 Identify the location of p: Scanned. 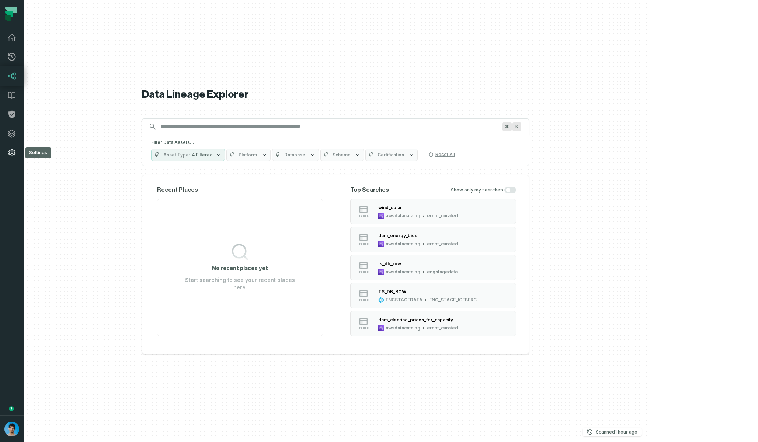
(616, 432).